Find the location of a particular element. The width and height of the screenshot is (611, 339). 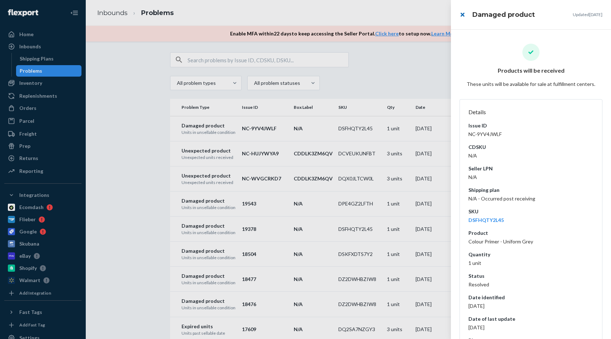

dt: SKU is located at coordinates (531, 211).